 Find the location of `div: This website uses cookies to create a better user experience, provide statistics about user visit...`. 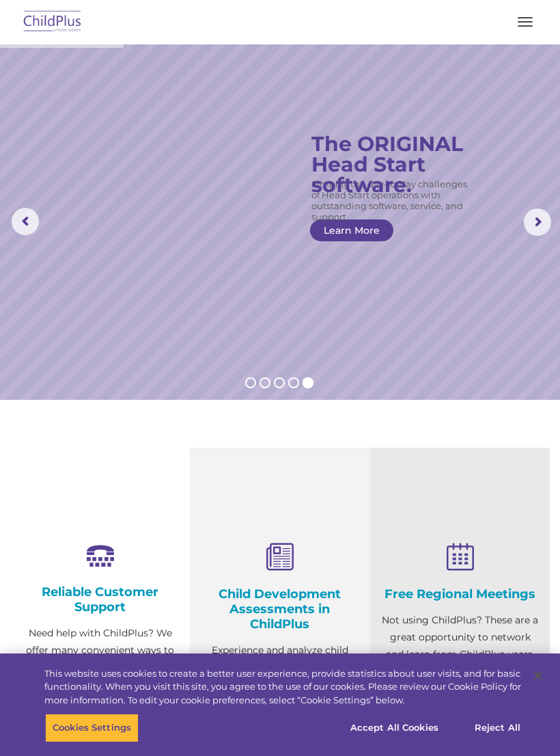

div: This website uses cookies to create a better user experience, provide statistics about user visit... is located at coordinates (283, 687).